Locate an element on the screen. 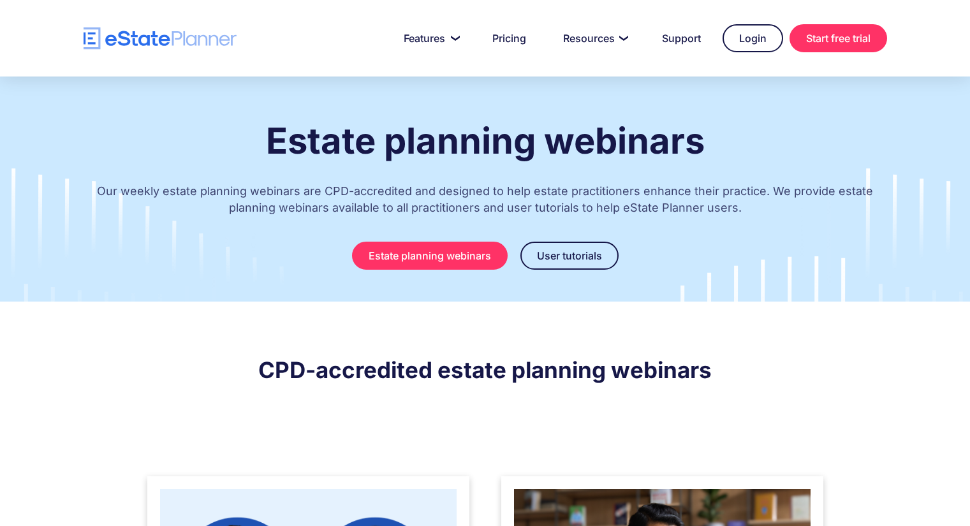 The width and height of the screenshot is (970, 526). a: Login is located at coordinates (752, 38).